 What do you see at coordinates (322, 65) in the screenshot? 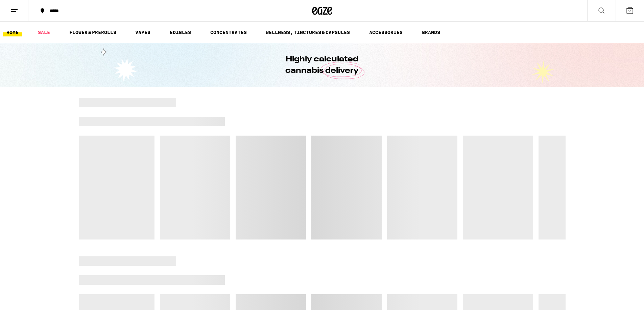
I see `h1: Highly calculated cannabis delivery` at bounding box center [322, 65].